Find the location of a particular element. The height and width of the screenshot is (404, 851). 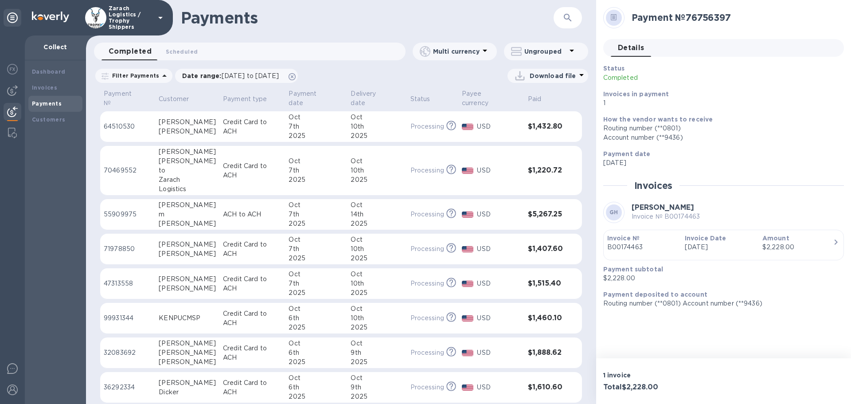

div: Zarach is located at coordinates (187, 179).